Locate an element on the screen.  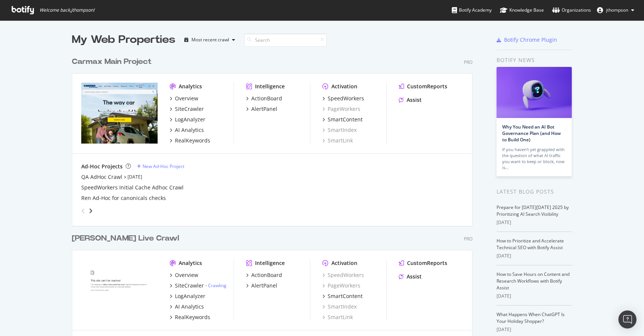
div: Latest Blog Posts is located at coordinates (534, 192).